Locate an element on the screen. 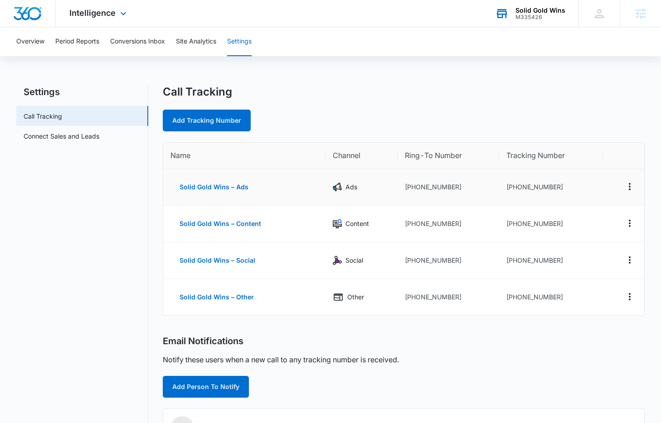  p: Content is located at coordinates (357, 224).